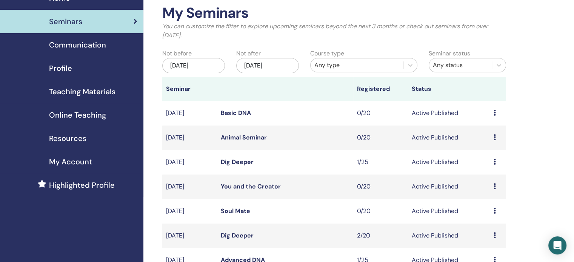  I want to click on span: Teaching Materials, so click(82, 92).